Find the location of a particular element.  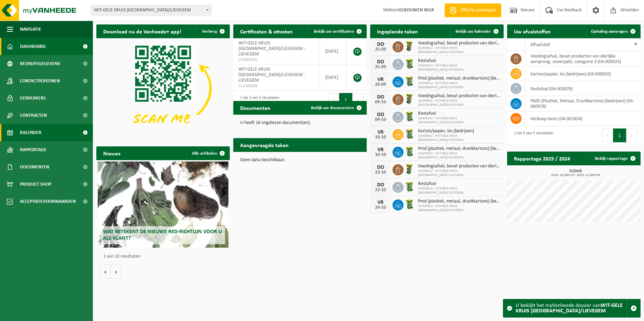

a: Bekijk uw kalender is located at coordinates (476, 31).